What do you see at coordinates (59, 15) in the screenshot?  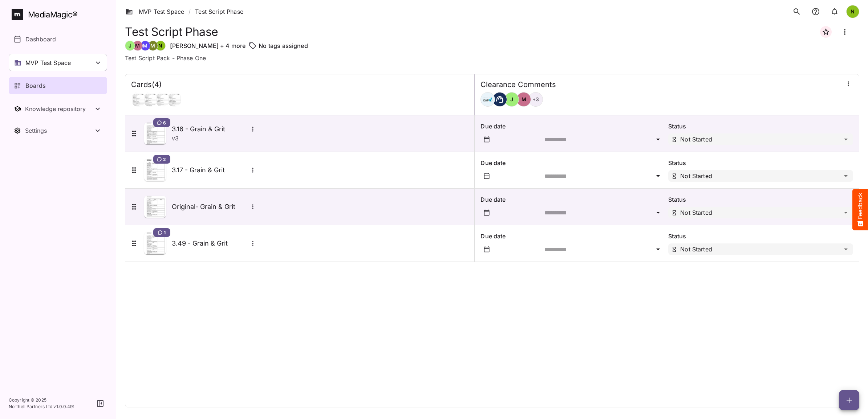 I see `a: MediaMagic®` at bounding box center [59, 15].